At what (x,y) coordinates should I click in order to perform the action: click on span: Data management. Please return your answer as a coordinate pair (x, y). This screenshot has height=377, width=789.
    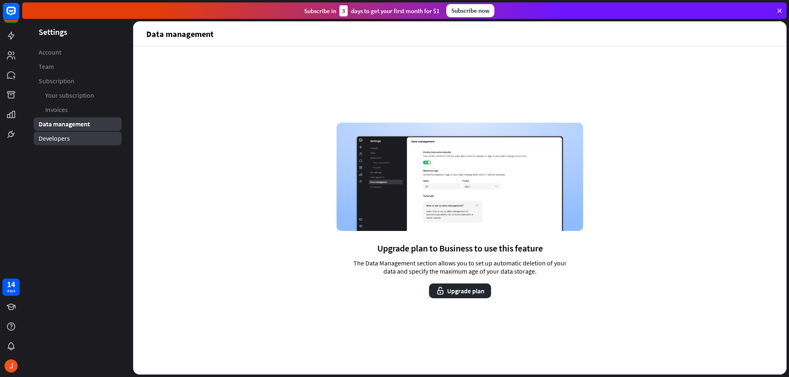
    Looking at the image, I should click on (64, 124).